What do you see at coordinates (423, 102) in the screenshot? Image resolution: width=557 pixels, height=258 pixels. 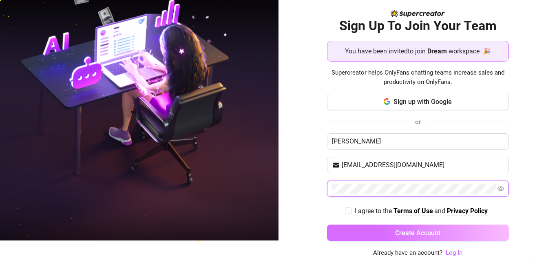 I see `span: Sign up with Google` at bounding box center [423, 102].